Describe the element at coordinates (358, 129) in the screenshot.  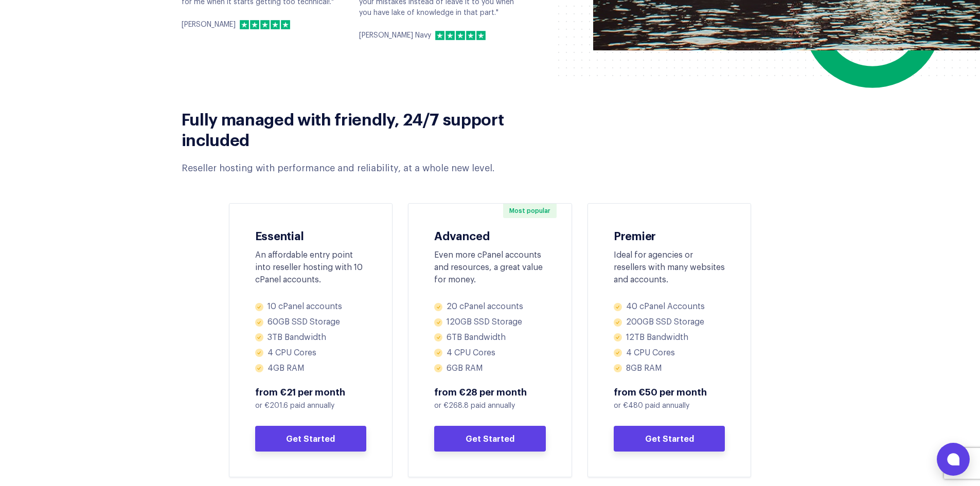
I see `h2: Fully managed with friendly, 24/7 support included` at that location.